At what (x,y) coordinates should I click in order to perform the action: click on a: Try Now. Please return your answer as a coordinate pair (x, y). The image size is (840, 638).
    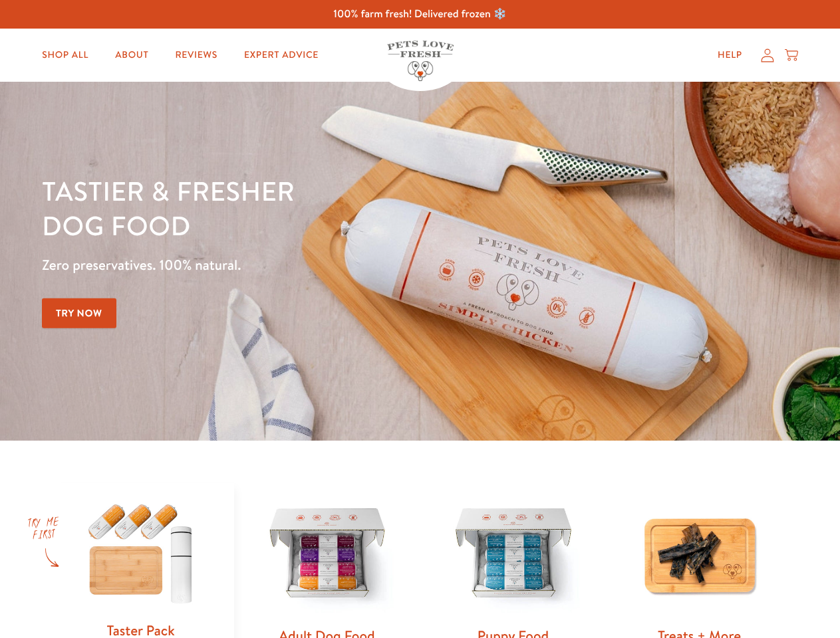
    Looking at the image, I should click on (79, 313).